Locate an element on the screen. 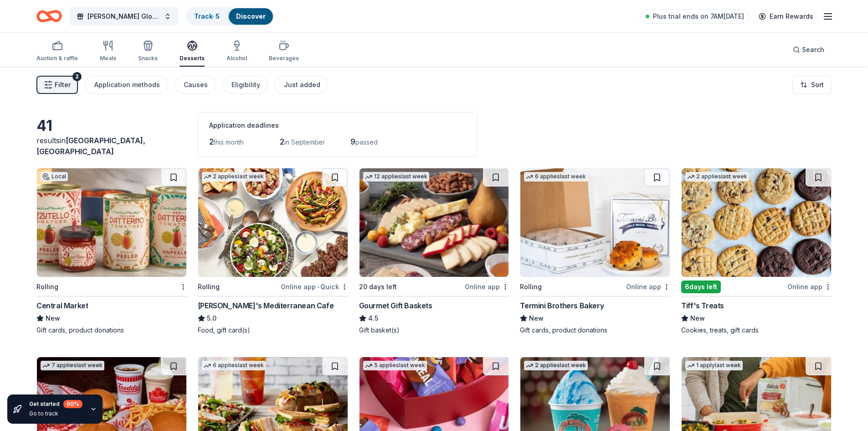 The image size is (868, 431). span: Sort is located at coordinates (817, 85).